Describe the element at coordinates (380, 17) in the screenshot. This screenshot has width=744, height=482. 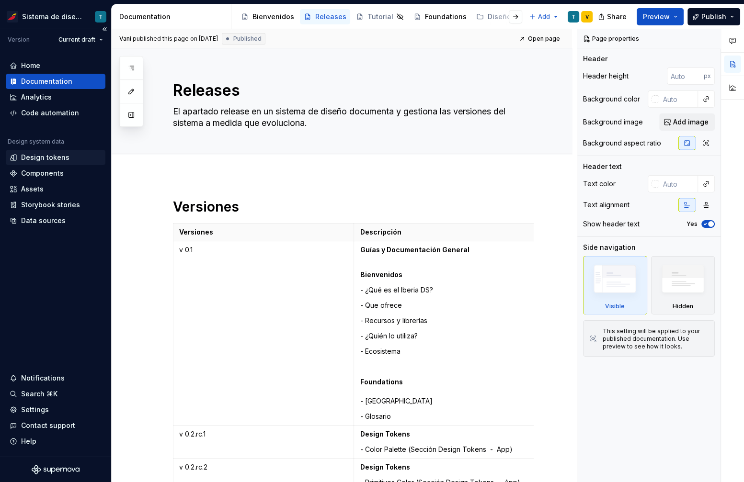
I see `div: Tutorial` at that location.